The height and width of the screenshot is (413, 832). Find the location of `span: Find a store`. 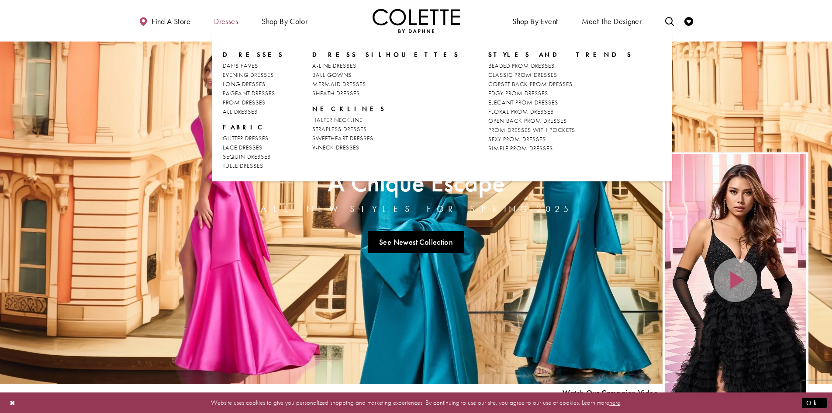

span: Find a store is located at coordinates (171, 21).